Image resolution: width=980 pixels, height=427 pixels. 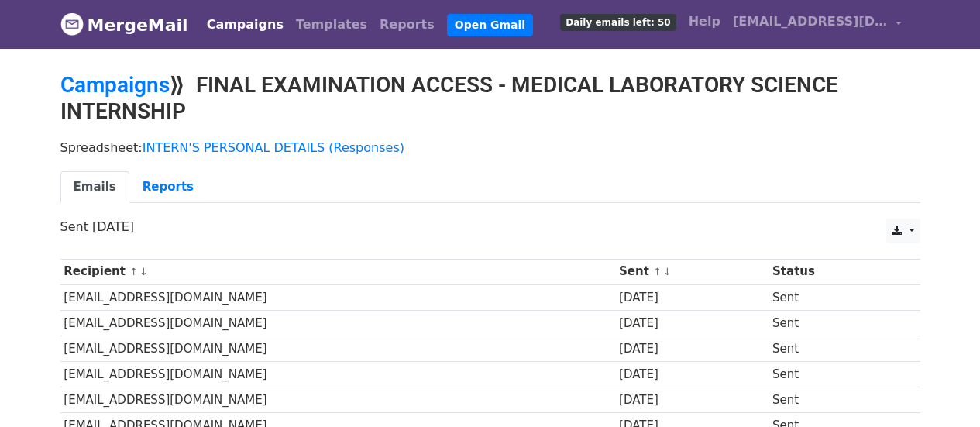 I want to click on th: Sent, so click(x=692, y=271).